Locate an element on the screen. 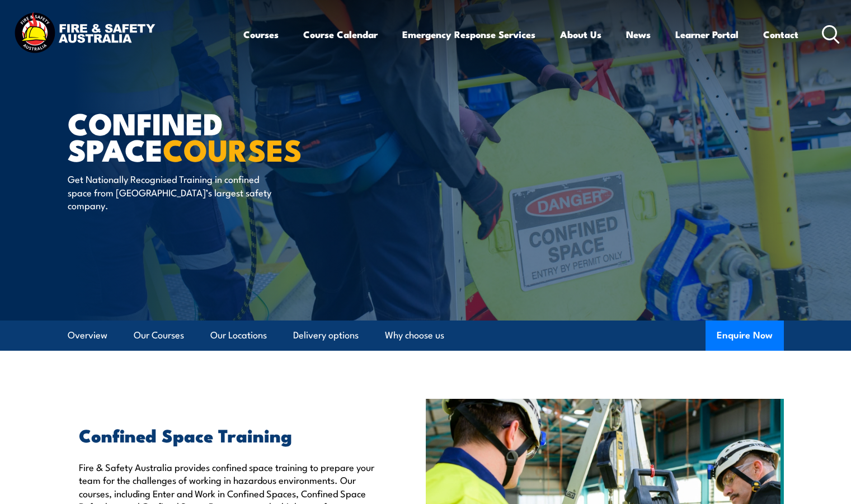 The image size is (851, 504). strong: COURSES is located at coordinates (232, 148).